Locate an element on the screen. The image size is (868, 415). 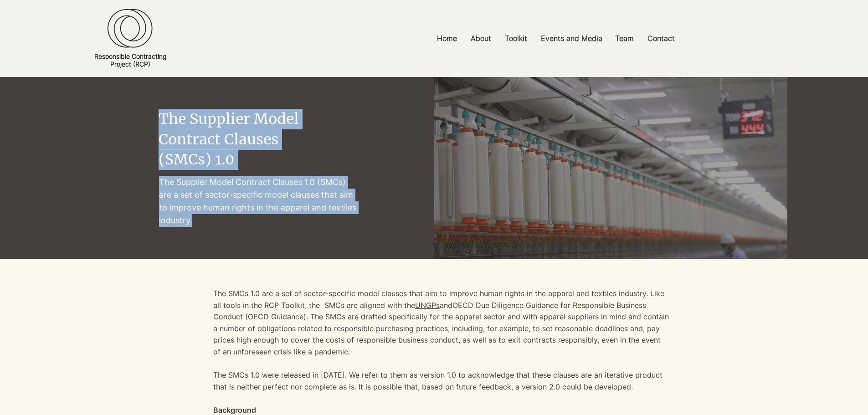
p: Toolkit is located at coordinates (516, 38).